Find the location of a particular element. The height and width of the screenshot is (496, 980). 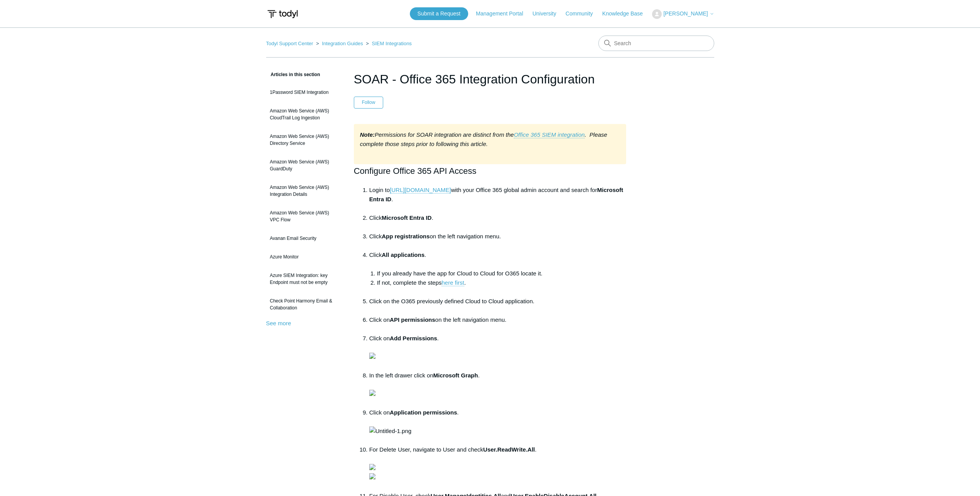

strong: User.ReadWrite.All is located at coordinates (509, 450).